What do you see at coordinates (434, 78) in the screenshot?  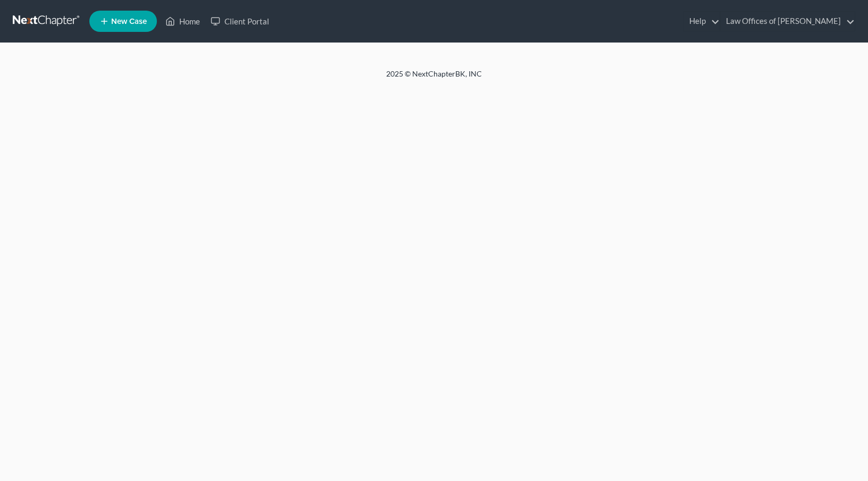 I see `div: 2025 © NextChapterBK, INC` at bounding box center [434, 78].